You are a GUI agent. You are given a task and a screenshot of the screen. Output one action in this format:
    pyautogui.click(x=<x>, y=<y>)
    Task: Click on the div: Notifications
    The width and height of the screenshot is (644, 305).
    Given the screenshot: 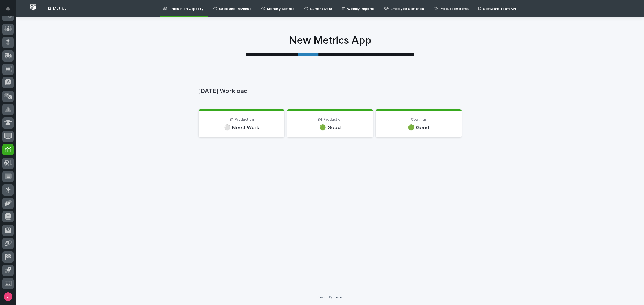 What is the action you would take?
    pyautogui.click(x=10, y=11)
    